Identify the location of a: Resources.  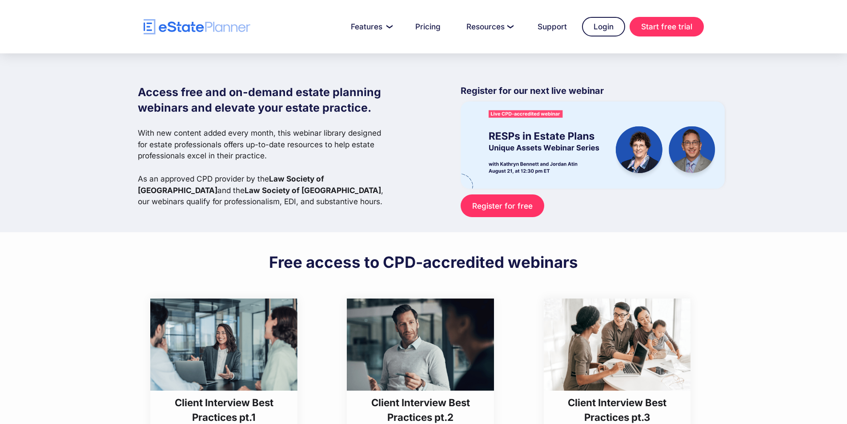
(489, 27).